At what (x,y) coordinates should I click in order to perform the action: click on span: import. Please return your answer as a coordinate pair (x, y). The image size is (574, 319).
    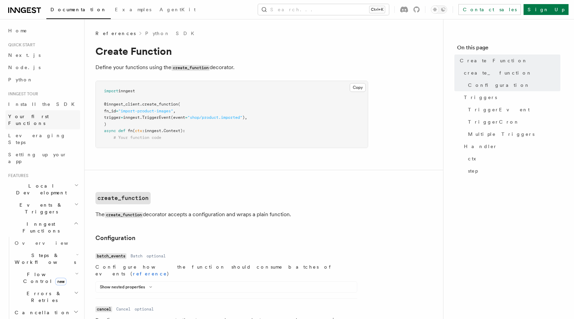
    Looking at the image, I should click on (111, 91).